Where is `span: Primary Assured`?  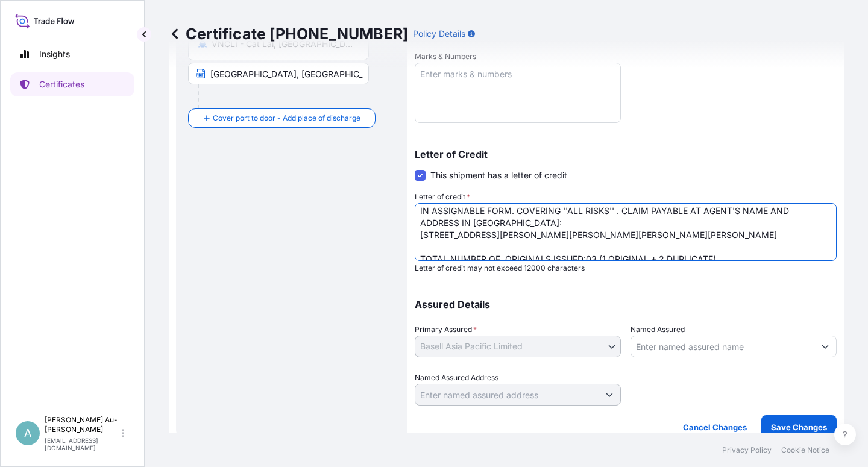
span: Primary Assured is located at coordinates (445, 329).